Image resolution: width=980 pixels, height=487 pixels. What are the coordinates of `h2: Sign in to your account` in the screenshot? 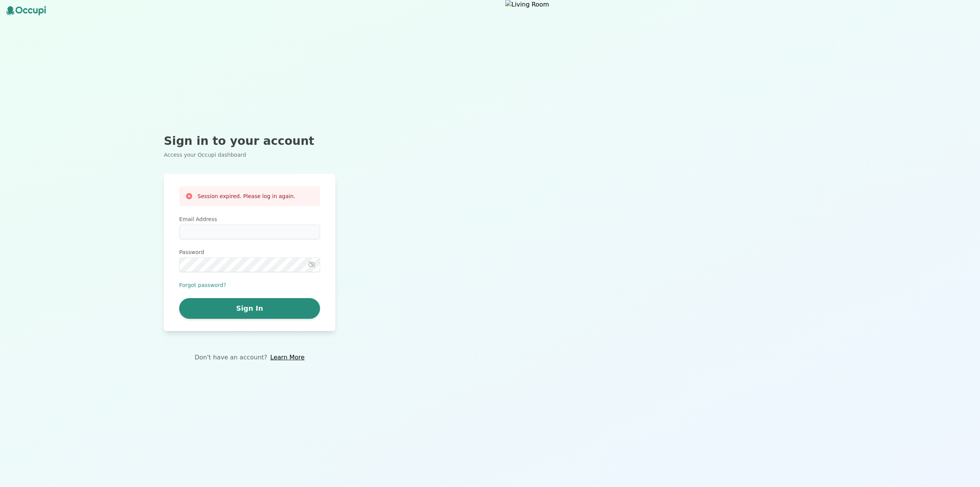 It's located at (250, 141).